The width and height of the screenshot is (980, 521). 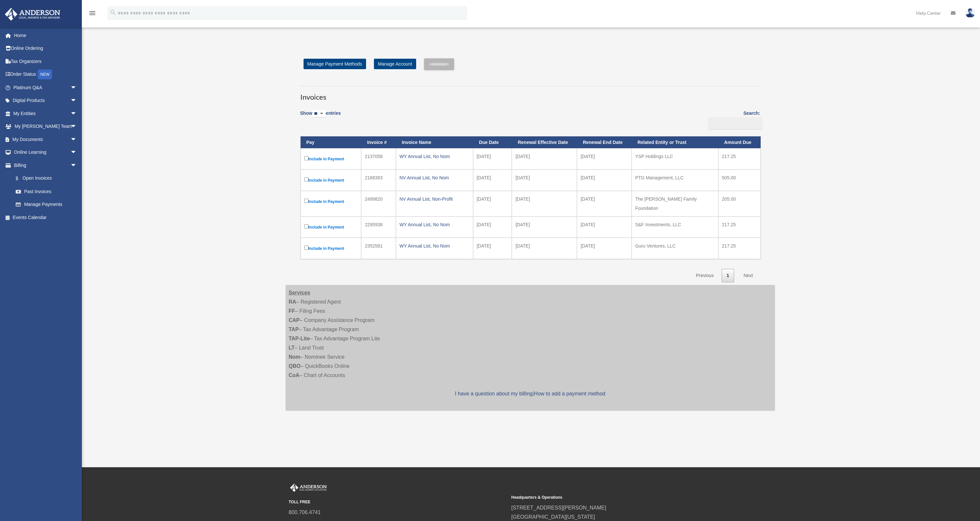 I want to click on strong: CoA, so click(x=294, y=375).